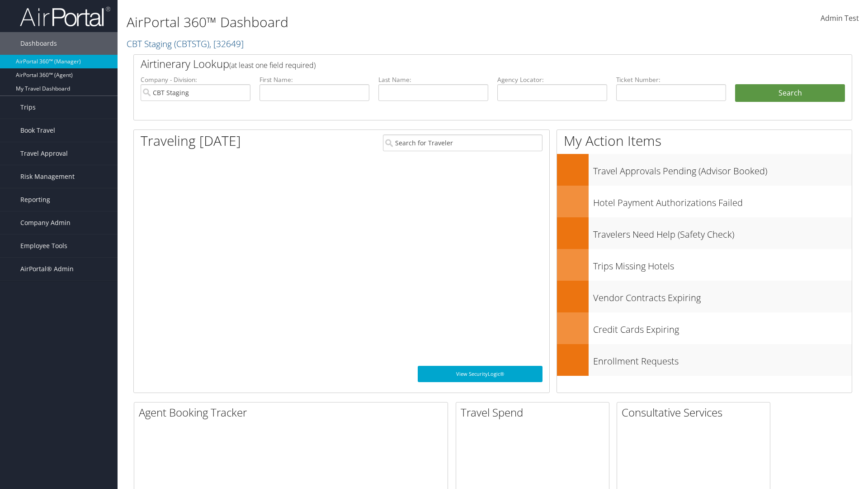 This screenshot has height=489, width=868. Describe the element at coordinates (293, 412) in the screenshot. I see `h2: Agent Booking Tracker` at that location.